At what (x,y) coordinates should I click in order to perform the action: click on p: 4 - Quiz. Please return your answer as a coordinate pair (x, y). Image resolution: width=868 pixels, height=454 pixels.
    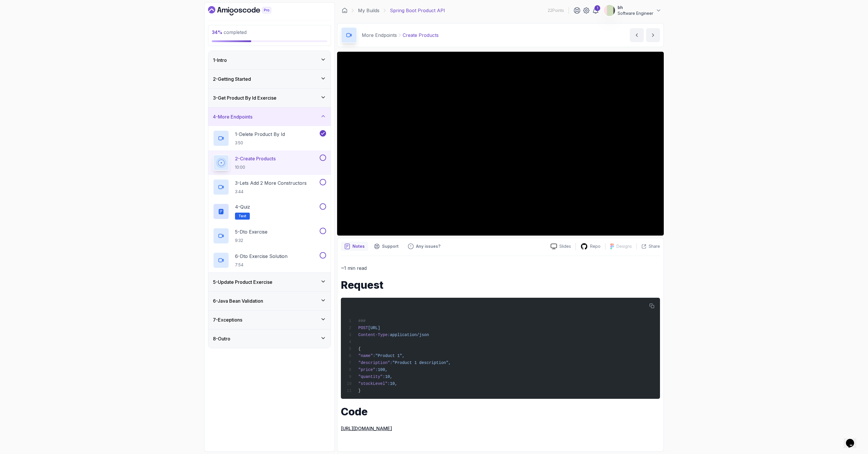
    Looking at the image, I should click on (242, 207).